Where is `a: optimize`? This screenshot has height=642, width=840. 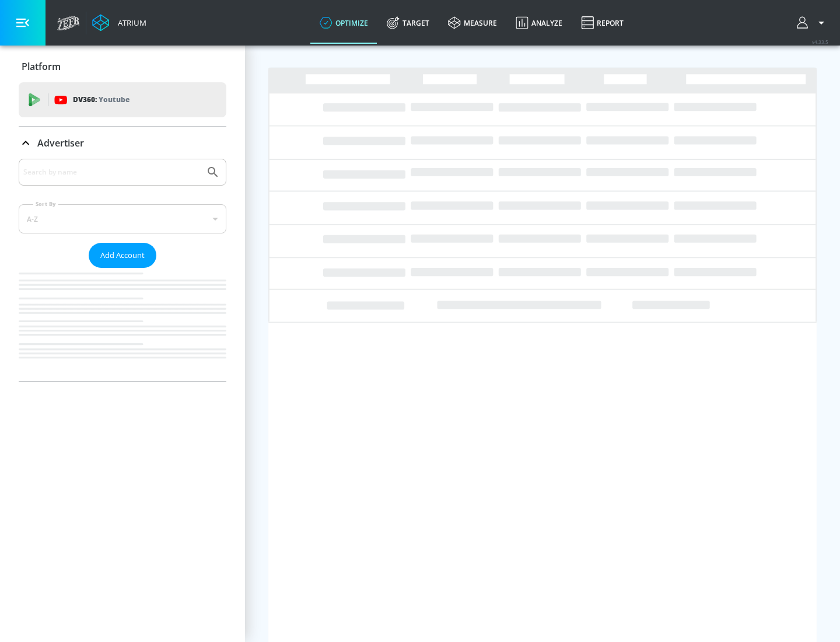
a: optimize is located at coordinates (344, 23).